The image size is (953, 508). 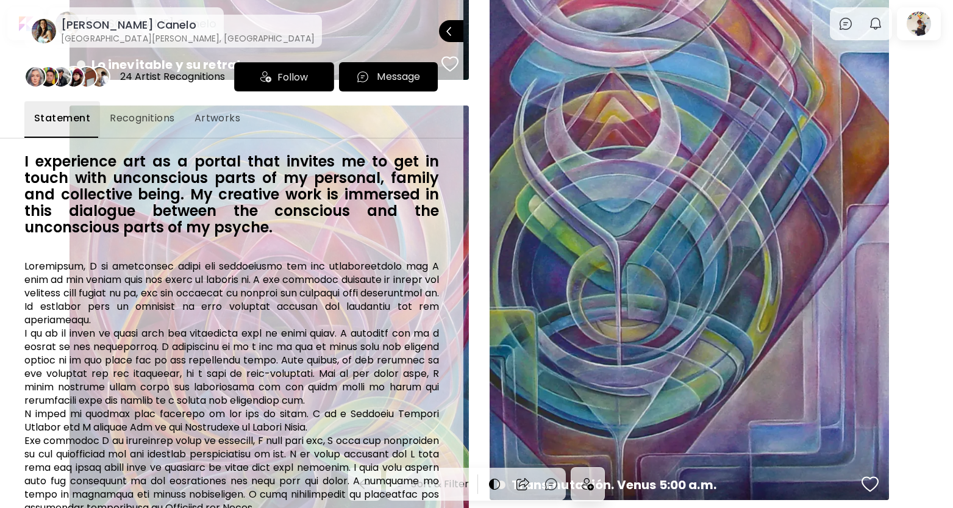 I want to click on button: chatIconMessage, so click(x=388, y=77).